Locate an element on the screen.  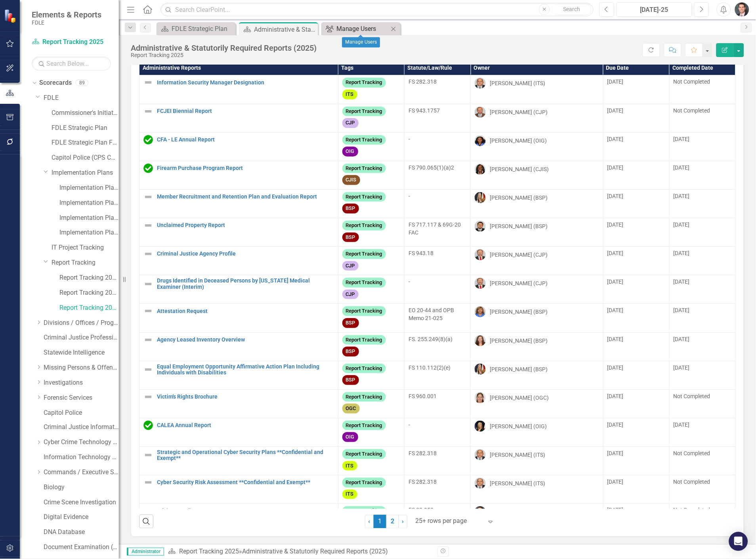
a: Document Examination (Questioned Documents) is located at coordinates (81, 547).